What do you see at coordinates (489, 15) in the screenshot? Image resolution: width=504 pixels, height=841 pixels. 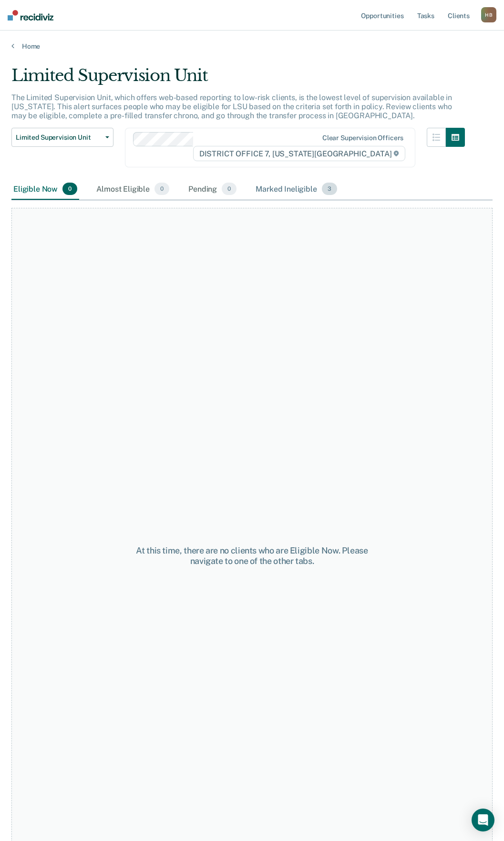 I see `div: H B` at bounding box center [489, 15].